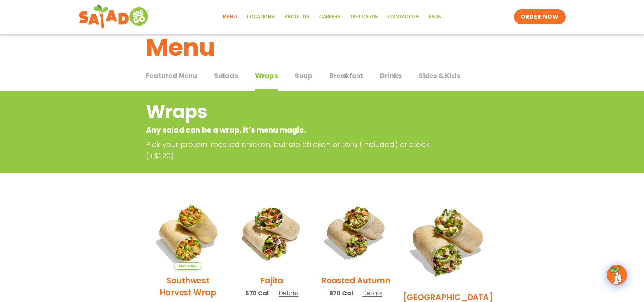 The width and height of the screenshot is (644, 302). What do you see at coordinates (230, 17) in the screenshot?
I see `a: Menu` at bounding box center [230, 17].